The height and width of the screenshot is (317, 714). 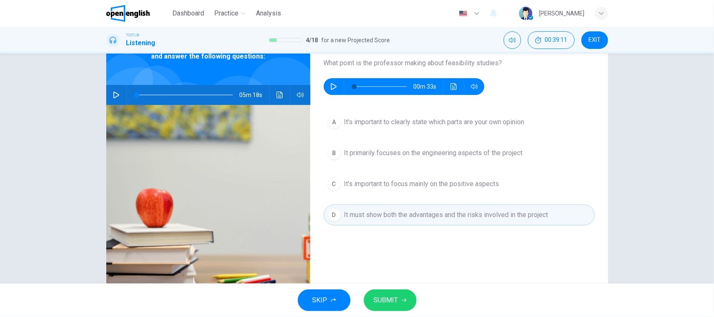 What do you see at coordinates (459, 153) in the screenshot?
I see `button: BIt primarily focuses on the engineering aspects of the project` at bounding box center [459, 153].